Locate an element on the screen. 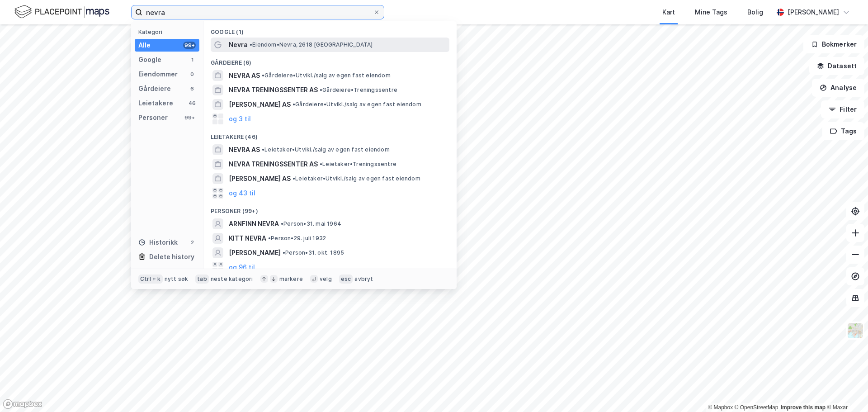  div: Alle is located at coordinates (144, 45).